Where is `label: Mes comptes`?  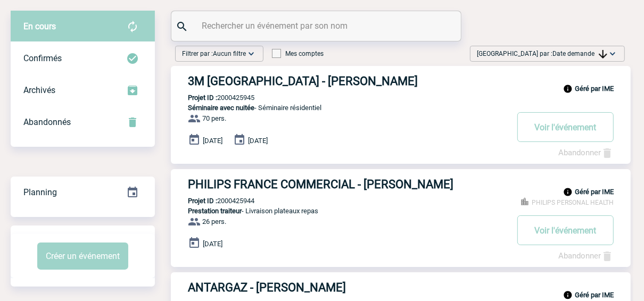
label: Mes comptes is located at coordinates (297, 54).